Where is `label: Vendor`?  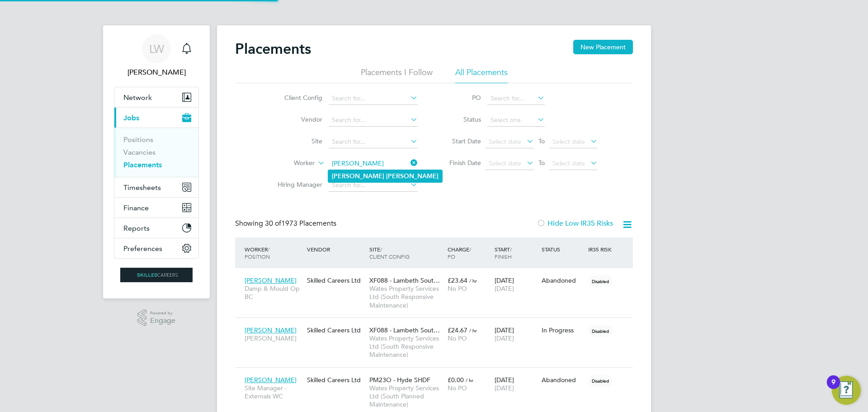 label: Vendor is located at coordinates (296, 119).